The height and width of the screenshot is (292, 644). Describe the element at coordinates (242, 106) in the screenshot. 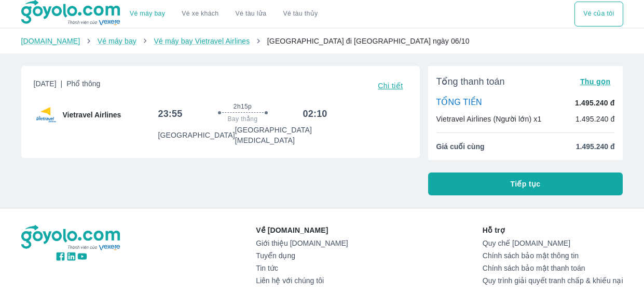

I see `span: 2h15p` at that location.